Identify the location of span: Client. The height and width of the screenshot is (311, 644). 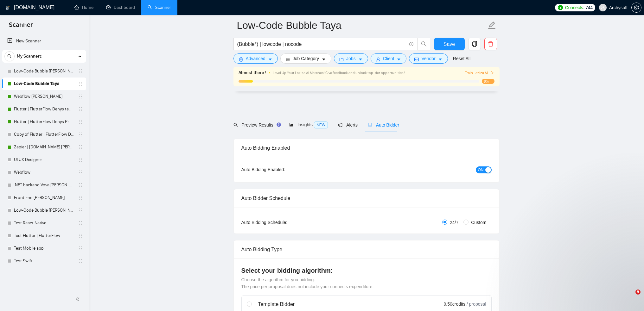
(389, 59).